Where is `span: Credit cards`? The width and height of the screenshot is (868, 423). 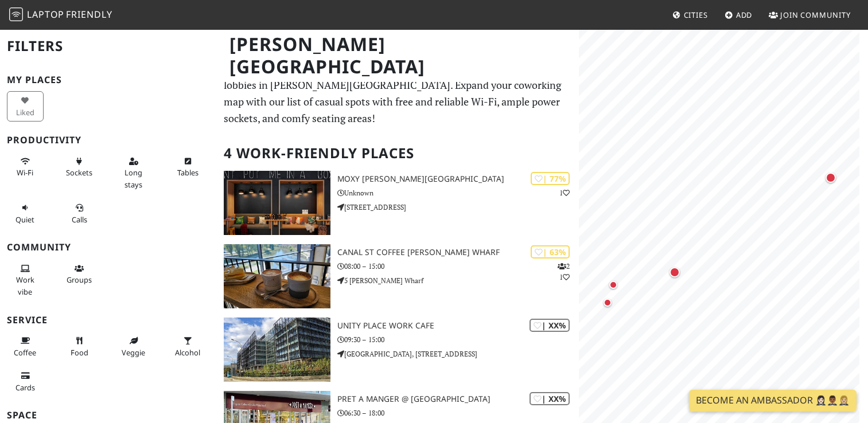
span: Credit cards is located at coordinates (25, 388).